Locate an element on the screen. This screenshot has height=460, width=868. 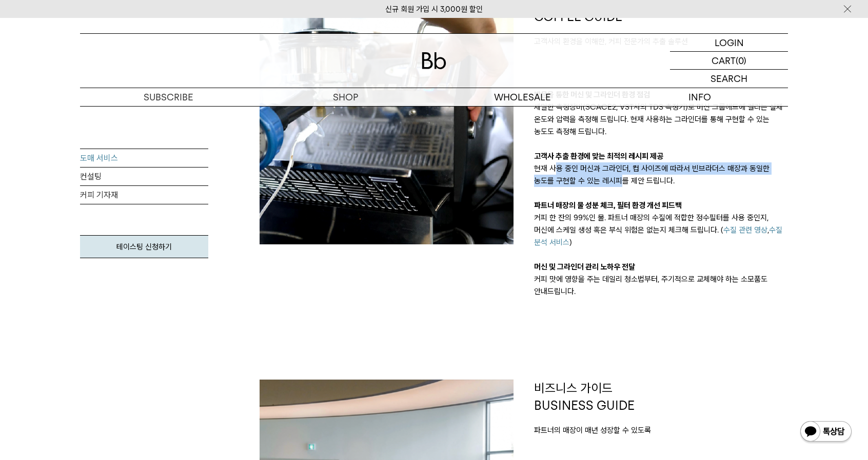
p: 파트너 매장의 물 성분 체크, 필터 환경 개선 피드백 is located at coordinates (660, 205).